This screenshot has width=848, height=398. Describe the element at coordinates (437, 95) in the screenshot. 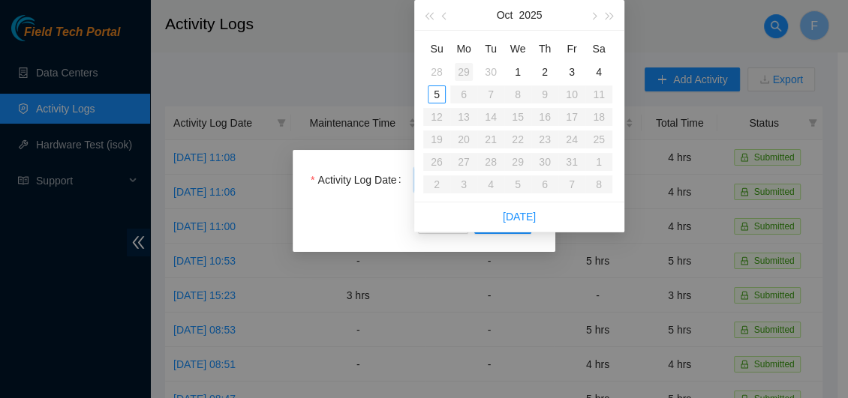

I see `td: 2025-10-05` at that location.